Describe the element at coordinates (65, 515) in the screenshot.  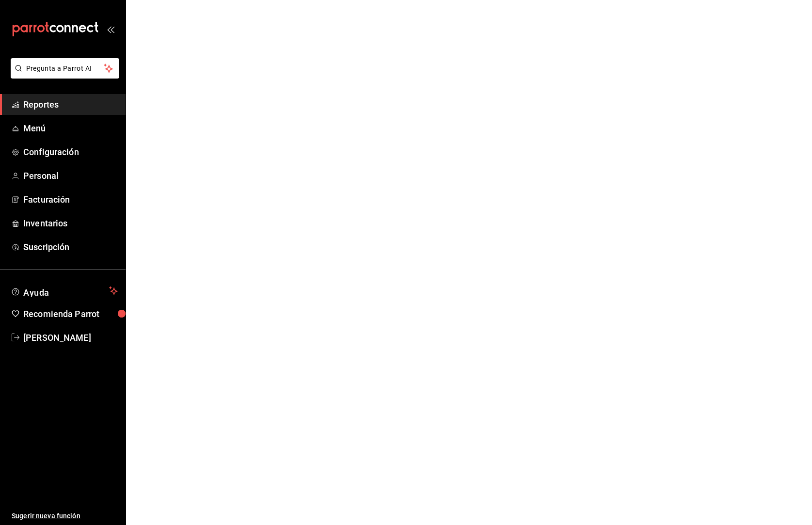
I see `span: Sugerir nueva función` at that location.